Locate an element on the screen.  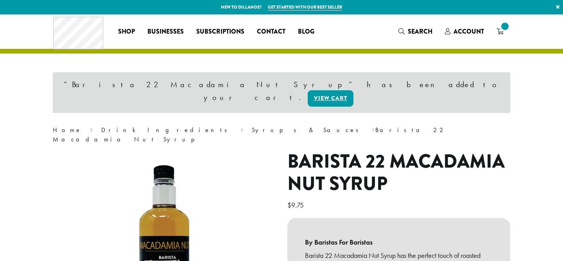
a: Search is located at coordinates (416, 31).